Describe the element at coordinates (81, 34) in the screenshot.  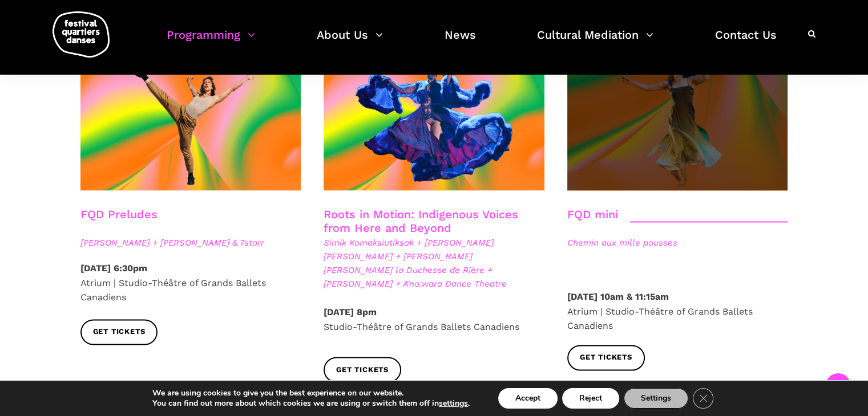
I see `img: logo-fqd-med` at that location.